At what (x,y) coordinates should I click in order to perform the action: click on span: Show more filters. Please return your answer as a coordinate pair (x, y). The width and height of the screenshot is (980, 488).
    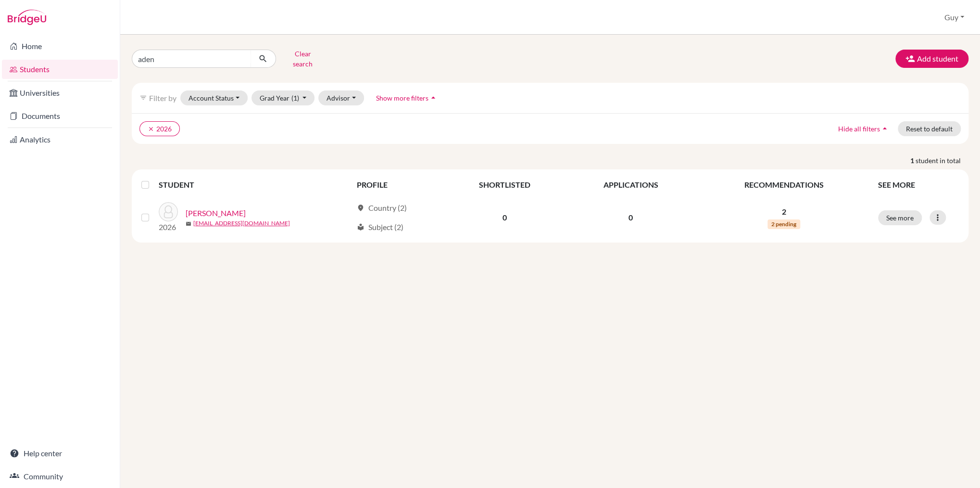
    Looking at the image, I should click on (402, 98).